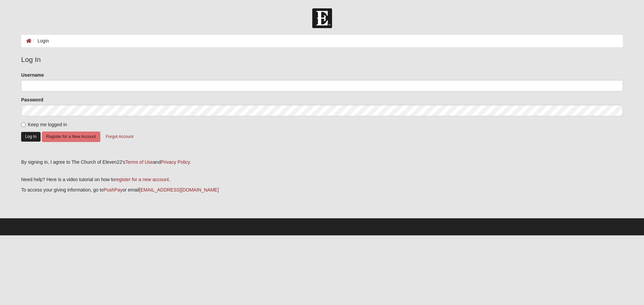  What do you see at coordinates (23, 124) in the screenshot?
I see `input: Keep me logged in` at bounding box center [23, 124].